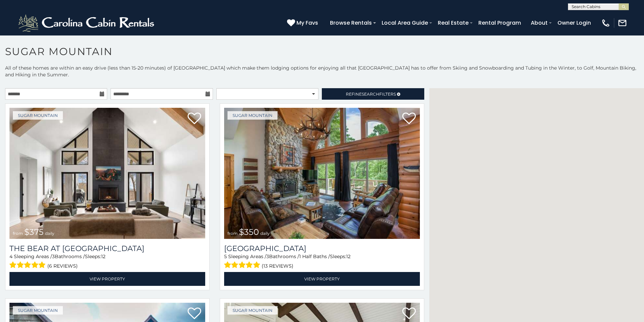  What do you see at coordinates (351, 22) in the screenshot?
I see `a: Browse Rentals` at bounding box center [351, 22].